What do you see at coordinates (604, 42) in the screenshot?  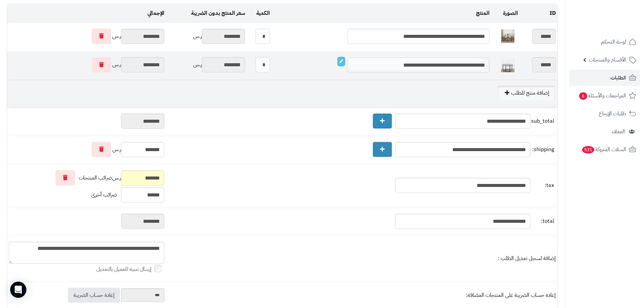 I see `a: لوحة التحكم` at bounding box center [604, 42].